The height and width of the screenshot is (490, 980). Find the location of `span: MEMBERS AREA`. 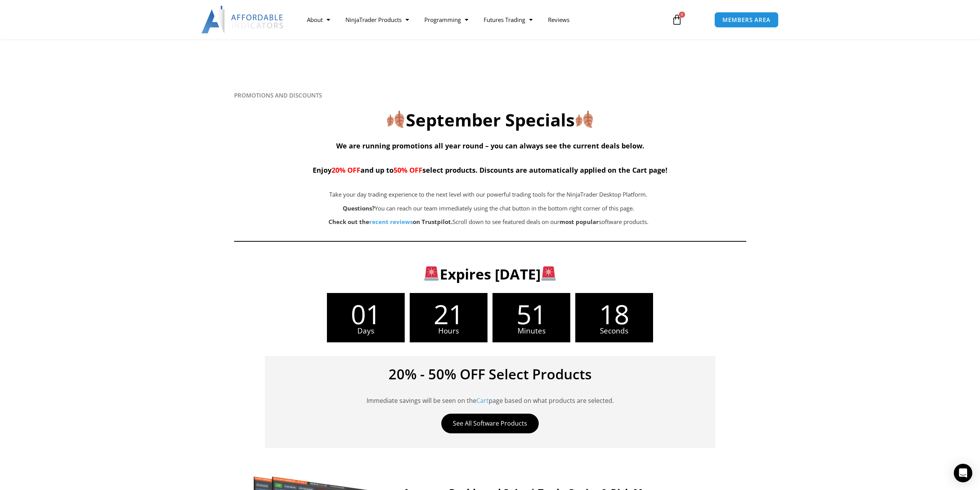

span: MEMBERS AREA is located at coordinates (746, 20).